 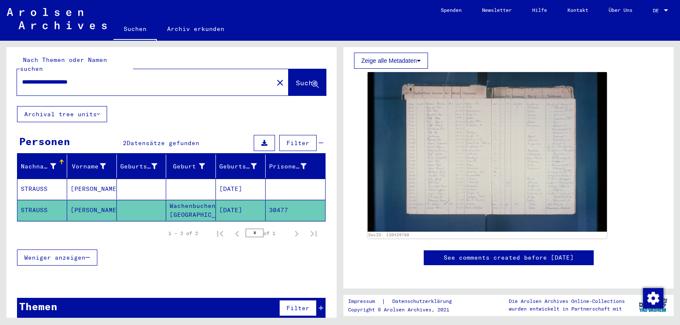 What do you see at coordinates (237, 234) in the screenshot?
I see `button: Previous page` at bounding box center [237, 234].